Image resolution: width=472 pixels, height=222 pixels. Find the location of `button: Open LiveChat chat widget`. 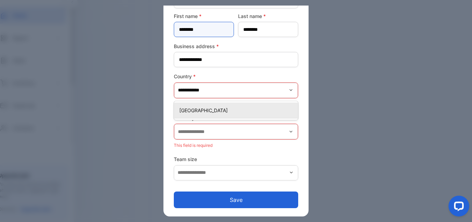

button: Open LiveChat chat widget is located at coordinates (16, 13).